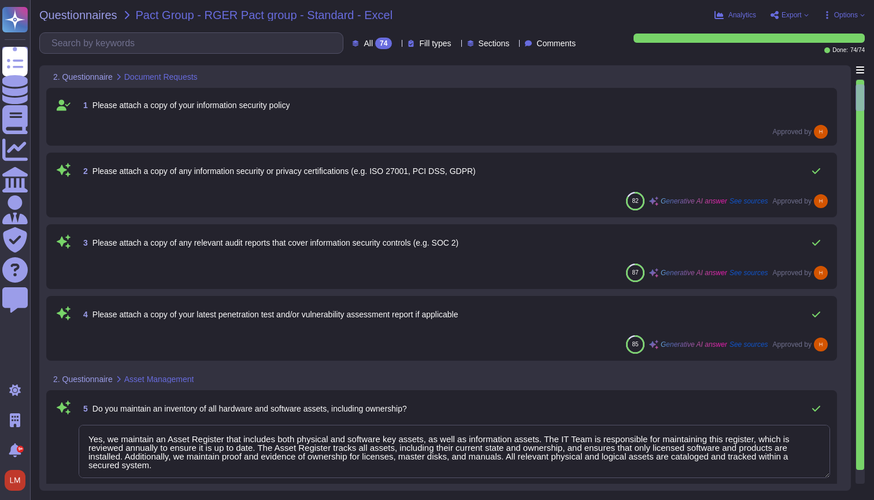  Describe the element at coordinates (194, 43) in the screenshot. I see `input: Search by keywords` at that location.